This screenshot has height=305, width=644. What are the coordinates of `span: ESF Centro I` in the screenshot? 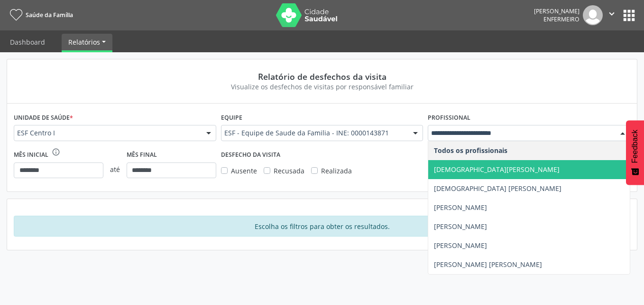 It's located at (107, 133).